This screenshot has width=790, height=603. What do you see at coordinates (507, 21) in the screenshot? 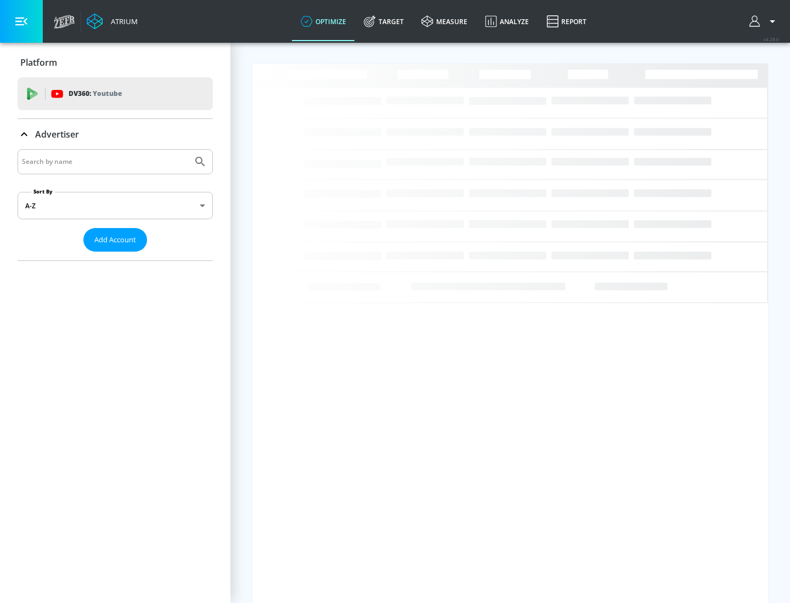
I see `a: Analyze` at bounding box center [507, 21].